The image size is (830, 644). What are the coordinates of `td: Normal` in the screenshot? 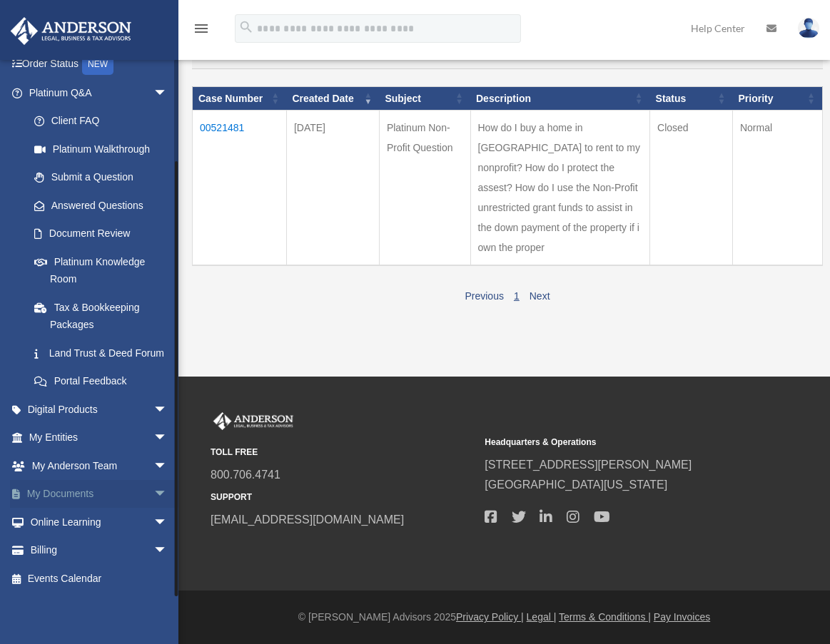 It's located at (777, 188).